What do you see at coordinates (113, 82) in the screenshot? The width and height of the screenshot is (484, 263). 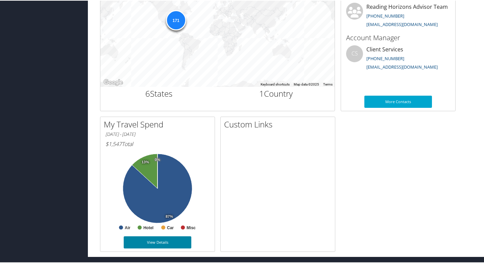 I see `a: Open this area in Google Maps (opens a new window)` at bounding box center [113, 82].